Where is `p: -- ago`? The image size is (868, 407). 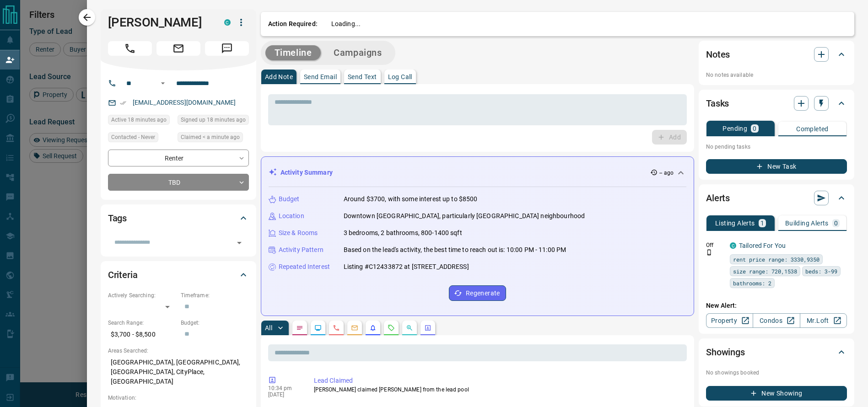
p: -- ago is located at coordinates (666, 173).